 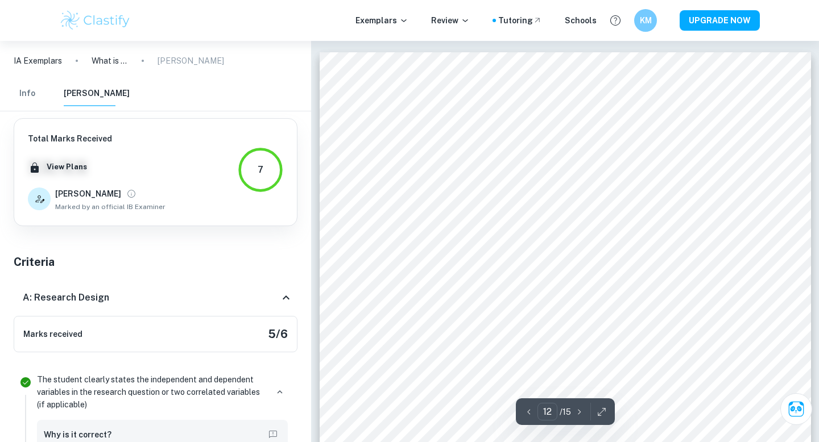 What do you see at coordinates (796, 409) in the screenshot?
I see `button: Ask Clai` at bounding box center [796, 409].